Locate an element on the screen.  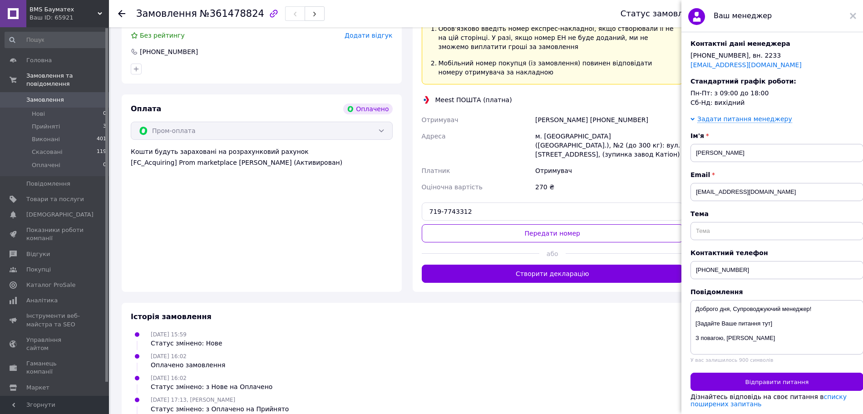
span: Замовлення та повідомлення is located at coordinates (68, 80).